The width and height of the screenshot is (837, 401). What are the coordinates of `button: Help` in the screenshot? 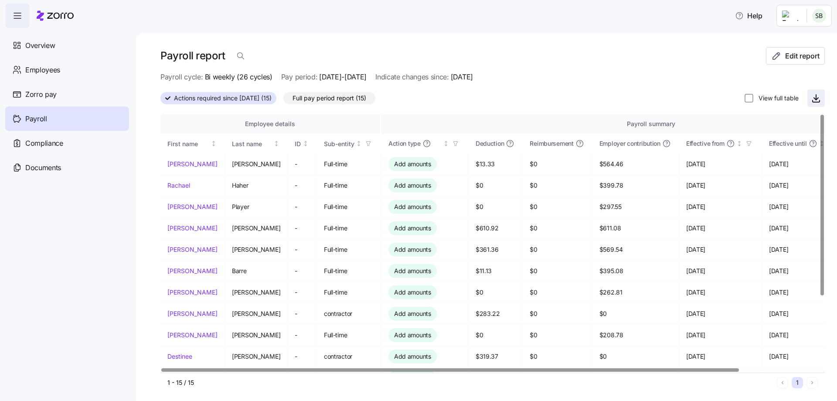 It's located at (749, 16).